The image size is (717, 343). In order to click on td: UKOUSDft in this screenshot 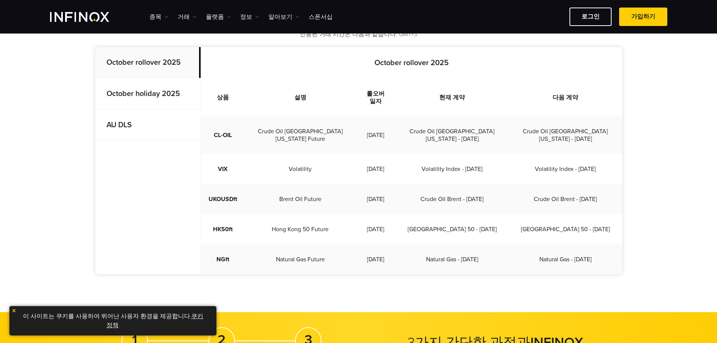, I will do `click(223, 199)`.